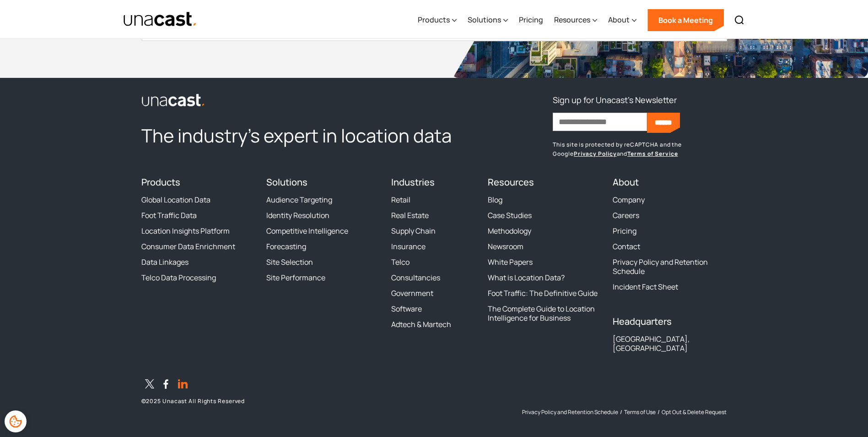 This screenshot has width=868, height=437. What do you see at coordinates (173, 100) in the screenshot?
I see `img: Unacast logo` at bounding box center [173, 100].